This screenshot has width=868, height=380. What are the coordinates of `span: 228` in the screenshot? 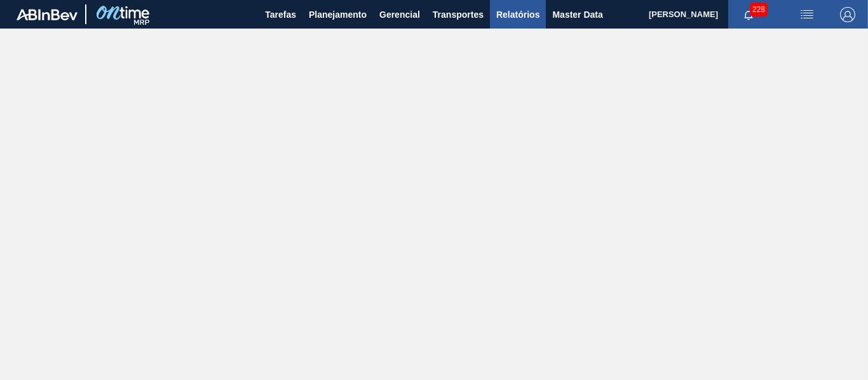 It's located at (758, 10).